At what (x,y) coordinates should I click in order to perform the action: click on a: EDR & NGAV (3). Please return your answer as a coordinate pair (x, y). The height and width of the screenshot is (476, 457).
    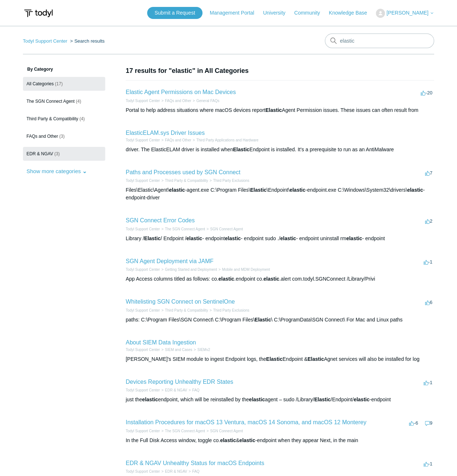
    Looking at the image, I should click on (64, 154).